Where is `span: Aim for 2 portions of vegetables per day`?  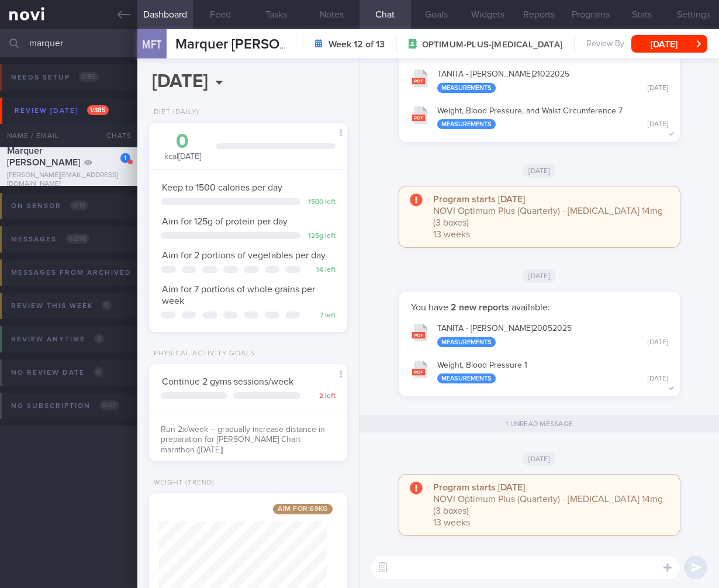
span: Aim for 2 portions of vegetables per day is located at coordinates (243, 256).